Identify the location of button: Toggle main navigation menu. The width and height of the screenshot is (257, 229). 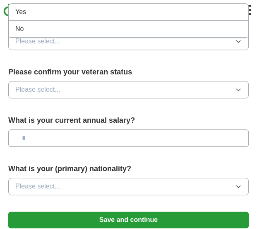
(244, 10).